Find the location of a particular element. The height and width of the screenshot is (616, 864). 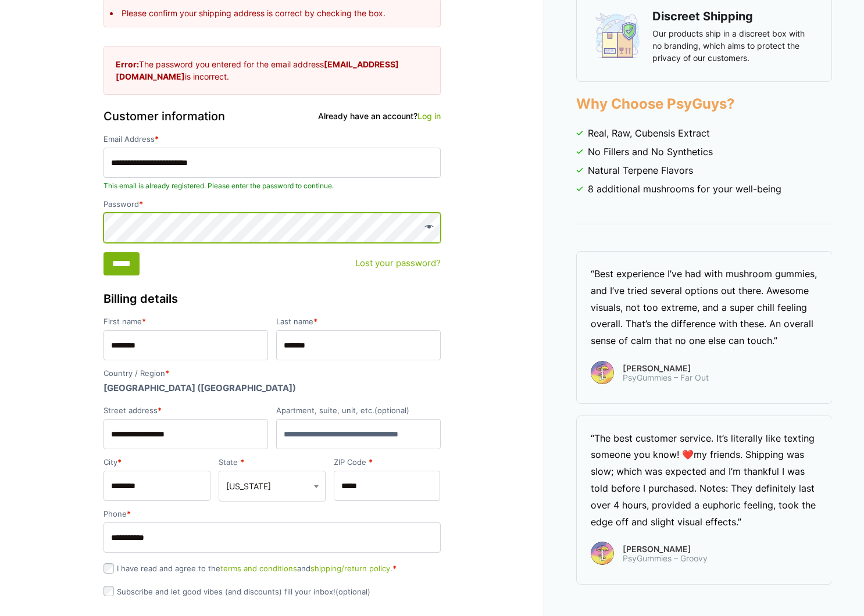

input: I have read and agree to theterms and conditionsandshipping/return policy.* is located at coordinates (109, 568).